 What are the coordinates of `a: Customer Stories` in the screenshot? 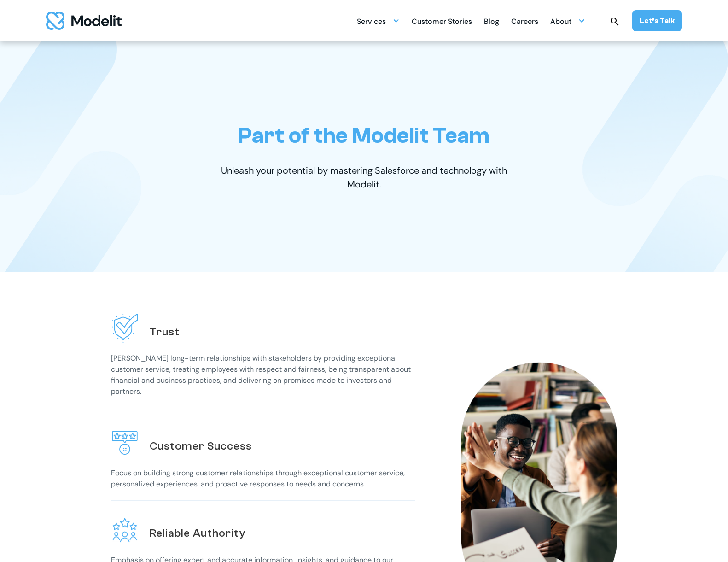 It's located at (442, 21).